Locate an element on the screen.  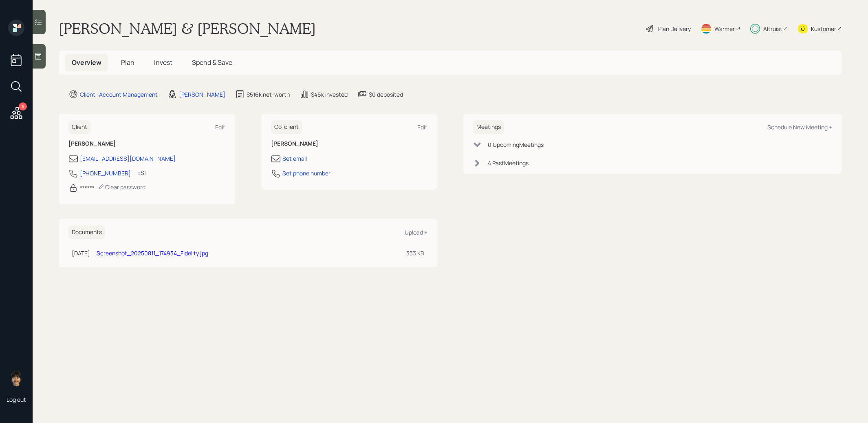
div: Clear password is located at coordinates (122, 187).